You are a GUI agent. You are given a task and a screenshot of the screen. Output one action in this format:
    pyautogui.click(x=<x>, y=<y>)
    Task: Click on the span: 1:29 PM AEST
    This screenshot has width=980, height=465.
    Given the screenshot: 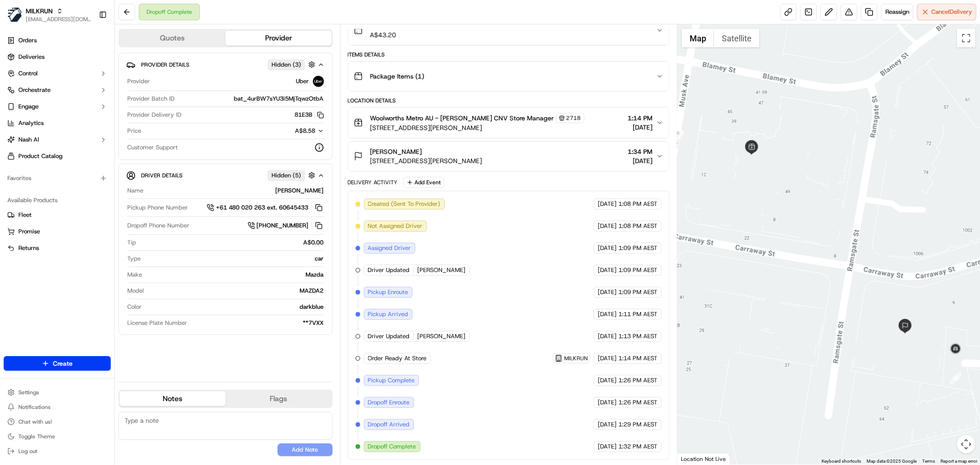 What is the action you would take?
    pyautogui.click(x=638, y=425)
    